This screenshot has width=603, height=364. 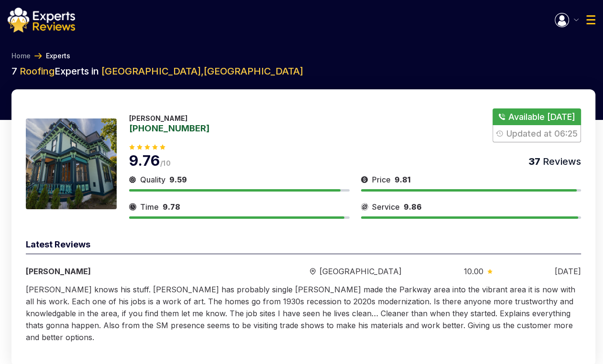 What do you see at coordinates (165, 163) in the screenshot?
I see `span: /10` at bounding box center [165, 163].